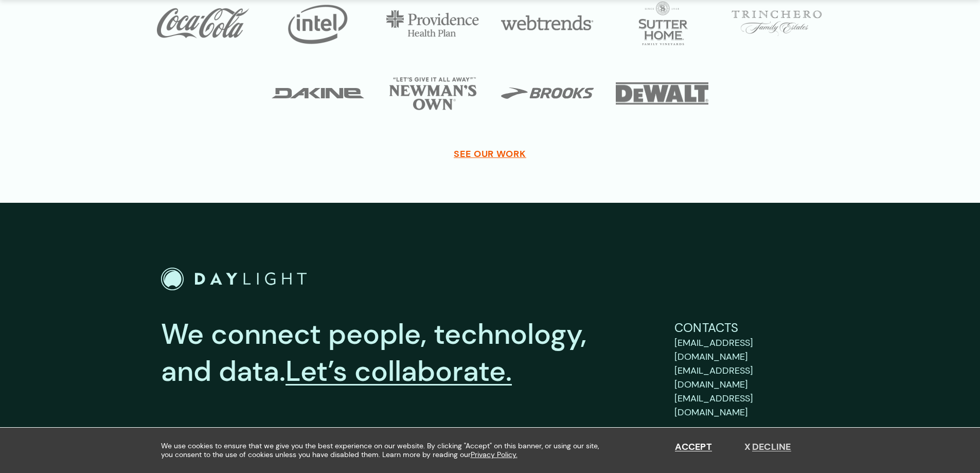 This screenshot has width=980, height=473. What do you see at coordinates (385, 450) in the screenshot?
I see `span: We use cookies to ensure that we give you the best experience on our website. By clicking "Accept...` at bounding box center [385, 450].